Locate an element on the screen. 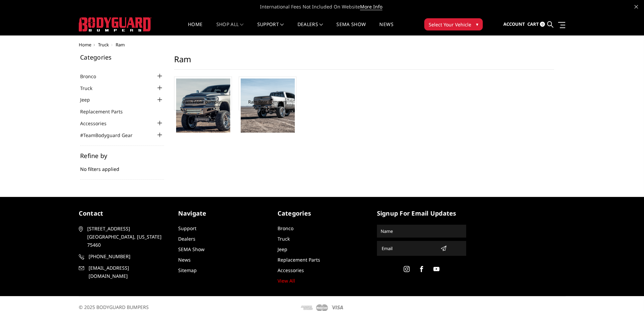 Image resolution: width=644 pixels, height=311 pixels. span: Account is located at coordinates (514, 24).